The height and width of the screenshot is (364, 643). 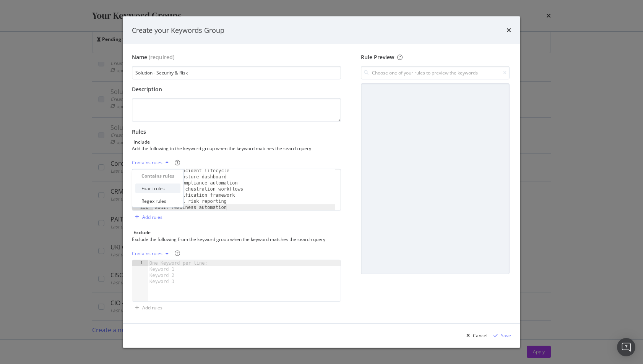 I want to click on div: Save, so click(x=506, y=336).